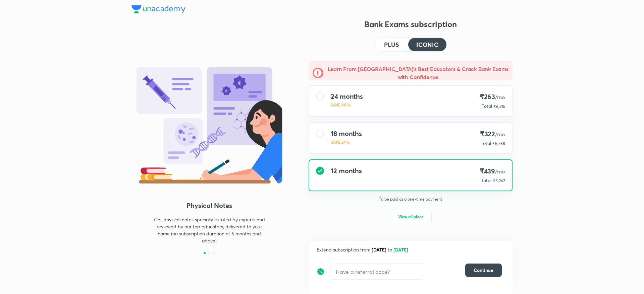 This screenshot has width=644, height=294. What do you see at coordinates (427, 44) in the screenshot?
I see `button: ICONIC` at bounding box center [427, 44].